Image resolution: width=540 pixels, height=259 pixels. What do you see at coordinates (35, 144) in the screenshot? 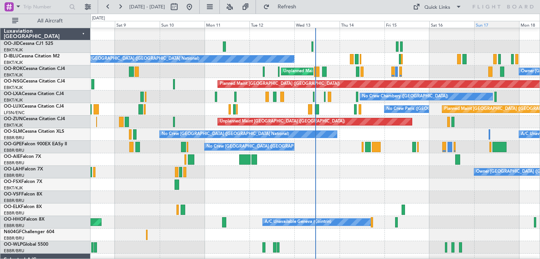
I see `a: OO-GPEFalcon 900EX EASy II` at bounding box center [35, 144].